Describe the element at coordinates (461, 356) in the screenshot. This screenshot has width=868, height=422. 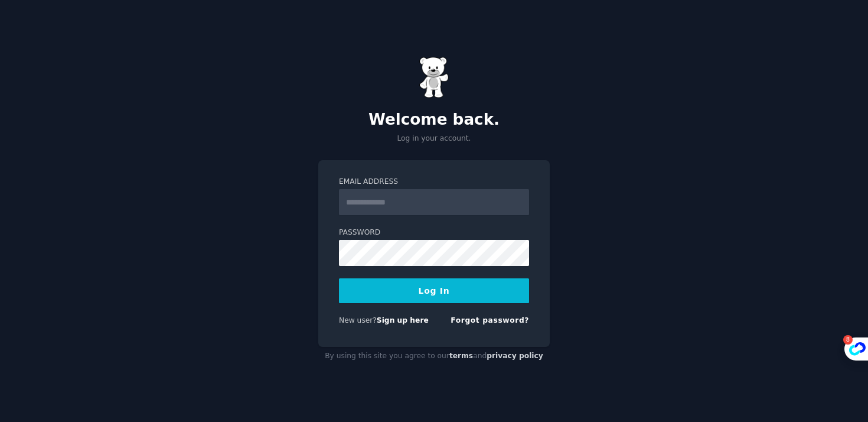
I see `a: terms` at that location.